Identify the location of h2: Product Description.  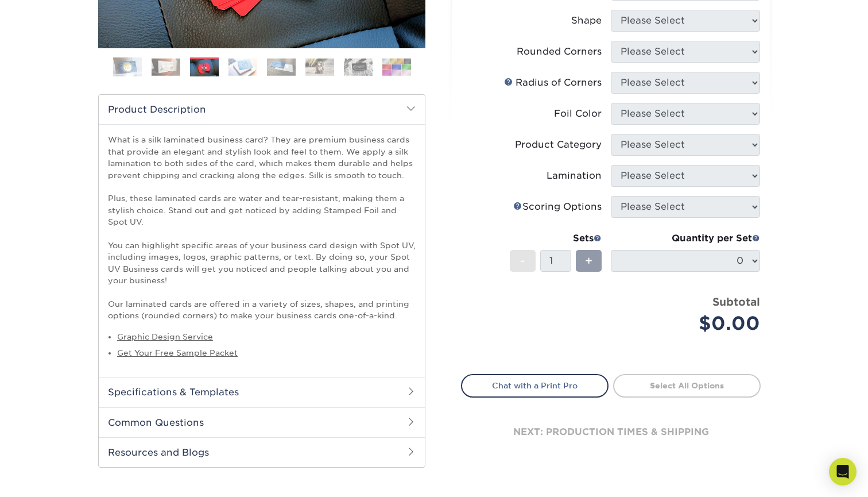
(262, 109).